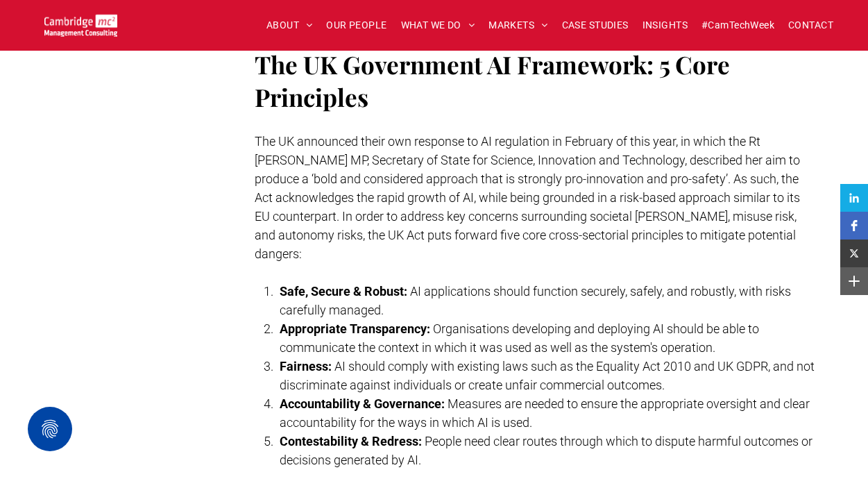 The image size is (868, 479). I want to click on span: Safe, Secure & Robust:, so click(344, 291).